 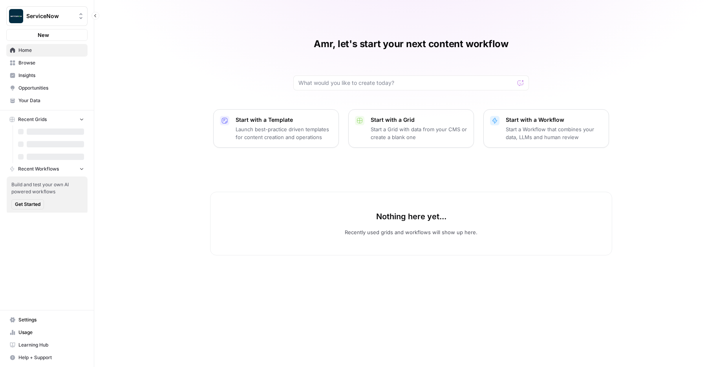 I want to click on span: Home, so click(x=51, y=50).